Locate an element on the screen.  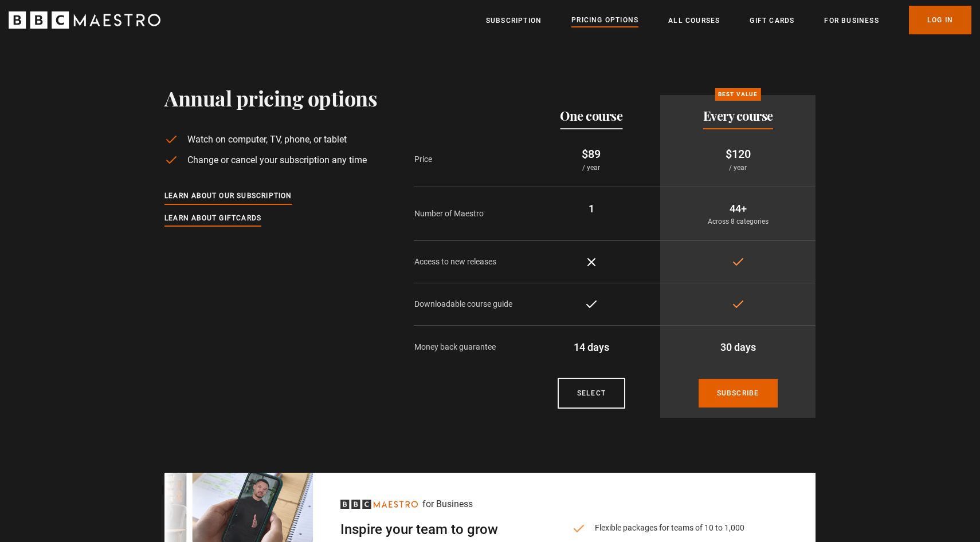
h1: Annual pricing options is located at coordinates (271, 98).